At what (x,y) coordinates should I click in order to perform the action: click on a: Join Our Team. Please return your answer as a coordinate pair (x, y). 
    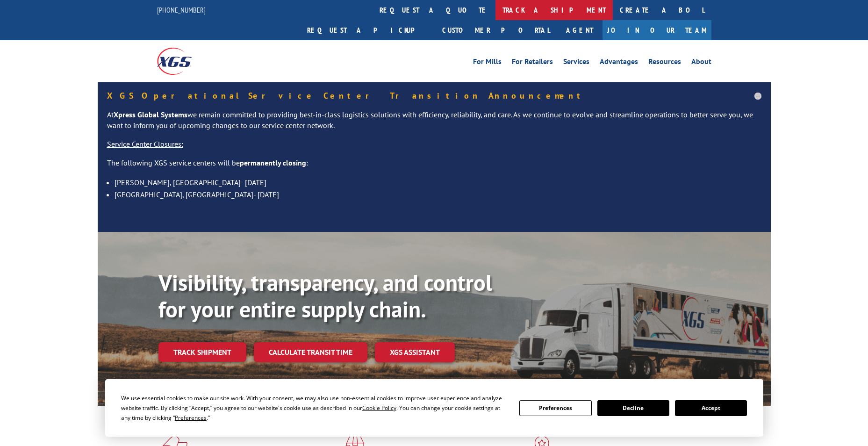
    Looking at the image, I should click on (657, 30).